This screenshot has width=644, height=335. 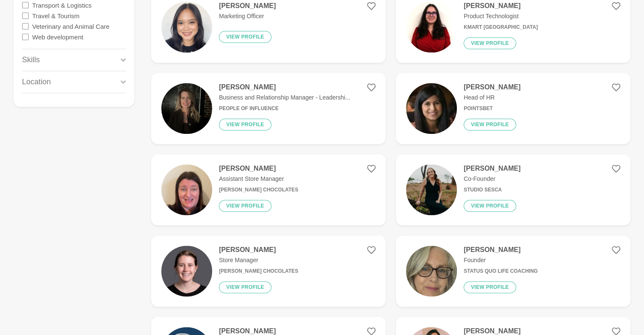 I want to click on h6: Status Quo Life Coaching, so click(x=500, y=271).